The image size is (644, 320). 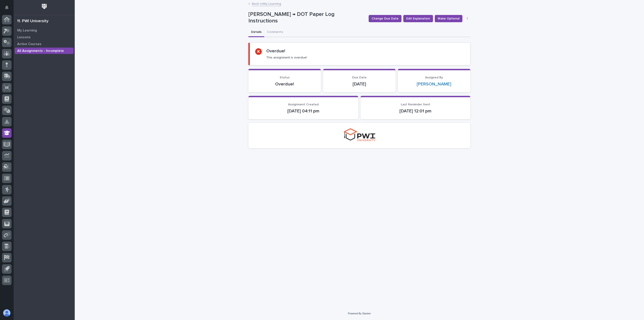 What do you see at coordinates (276, 51) in the screenshot?
I see `h2: Overdue!` at bounding box center [276, 51].